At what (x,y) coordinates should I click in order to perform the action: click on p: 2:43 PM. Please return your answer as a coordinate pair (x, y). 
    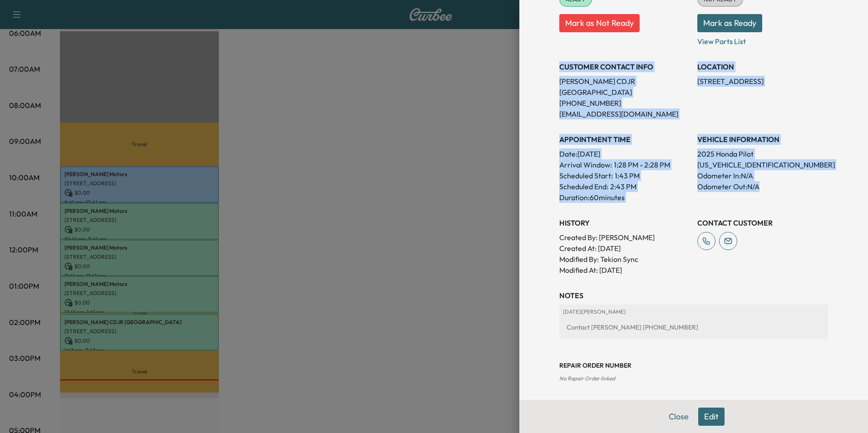
    Looking at the image, I should click on (623, 186).